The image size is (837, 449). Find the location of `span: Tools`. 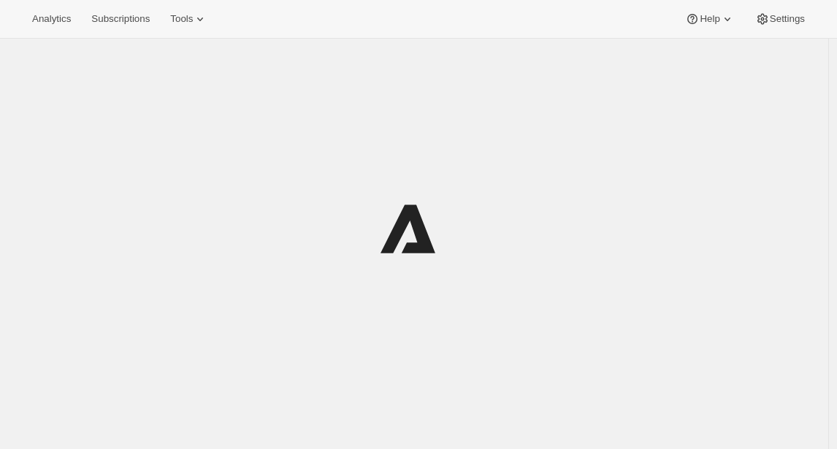

span: Tools is located at coordinates (181, 19).